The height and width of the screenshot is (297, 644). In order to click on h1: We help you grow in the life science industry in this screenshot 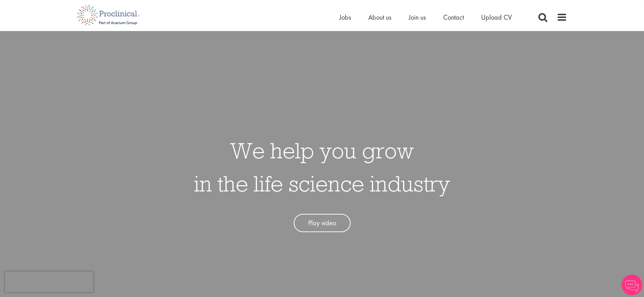, I will do `click(322, 167)`.